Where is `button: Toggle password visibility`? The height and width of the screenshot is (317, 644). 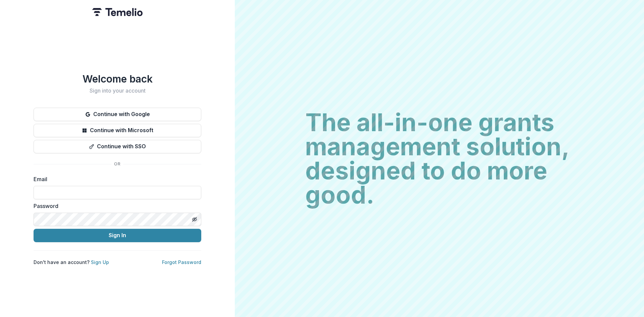 button: Toggle password visibility is located at coordinates (194, 219).